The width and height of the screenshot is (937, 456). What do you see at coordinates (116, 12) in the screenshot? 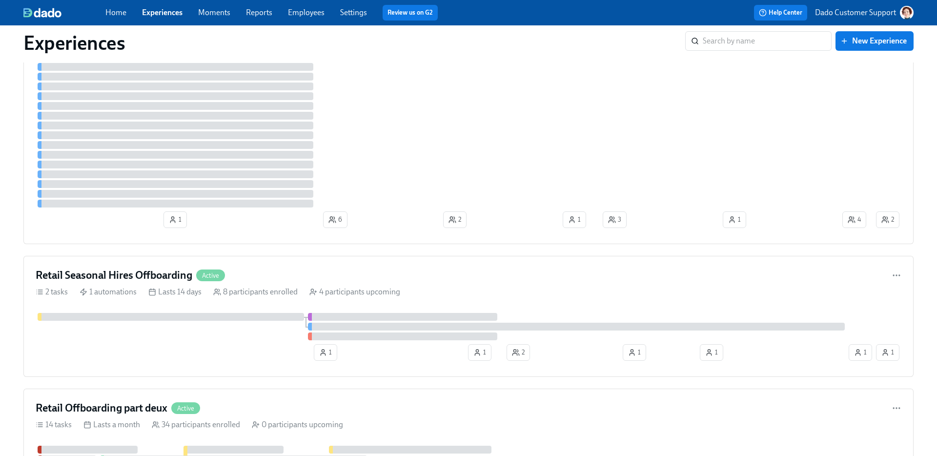
I see `a: Home` at bounding box center [116, 12].